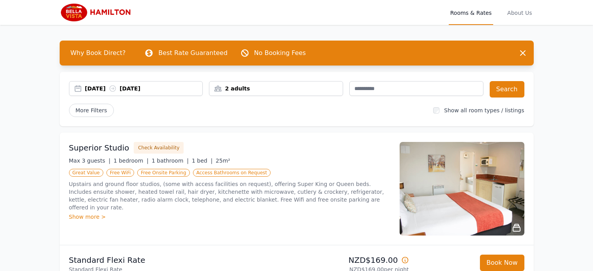 The height and width of the screenshot is (271, 593). Describe the element at coordinates (131, 161) in the screenshot. I see `span: 1 bedroom |` at that location.